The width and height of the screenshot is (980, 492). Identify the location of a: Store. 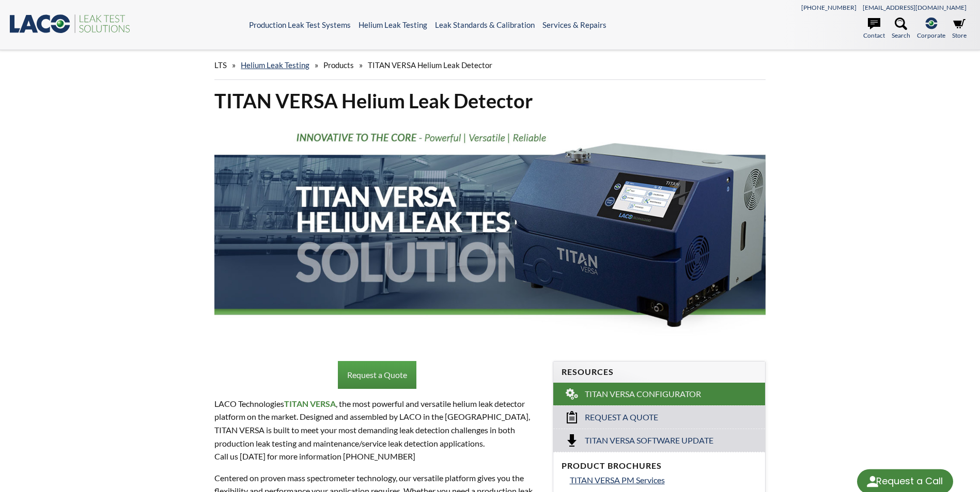
(959, 29).